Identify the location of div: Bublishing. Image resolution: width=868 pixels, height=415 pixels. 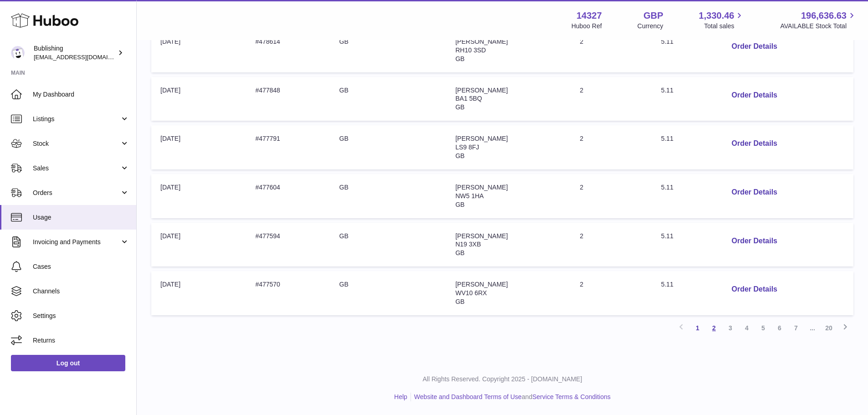
(75, 53).